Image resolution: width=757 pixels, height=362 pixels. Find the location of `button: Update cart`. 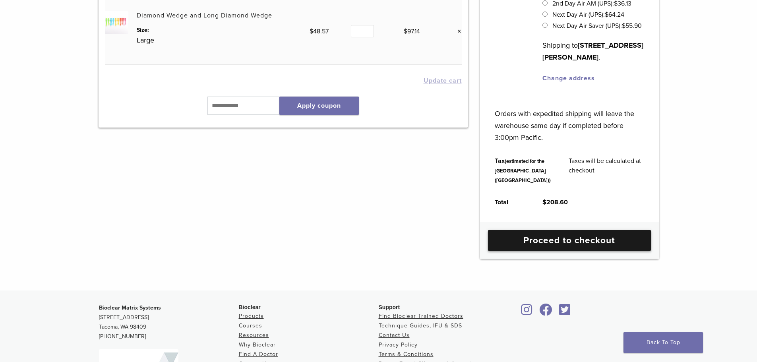

button: Update cart is located at coordinates (443, 81).